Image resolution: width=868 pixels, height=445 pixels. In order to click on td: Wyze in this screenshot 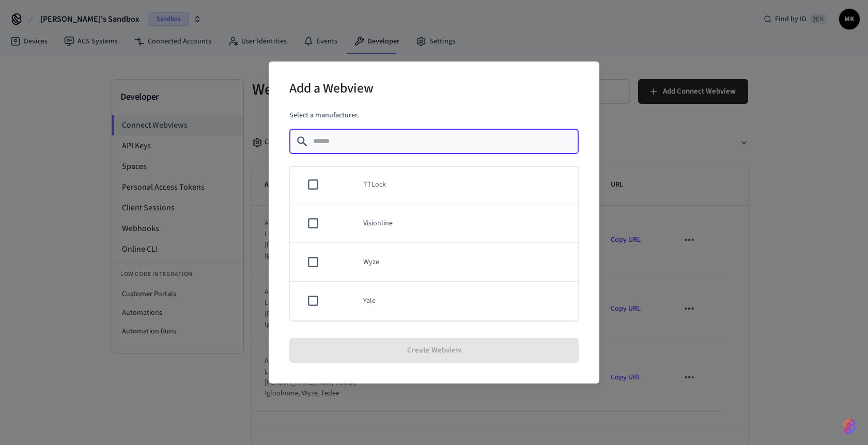, I will do `click(465, 262)`.